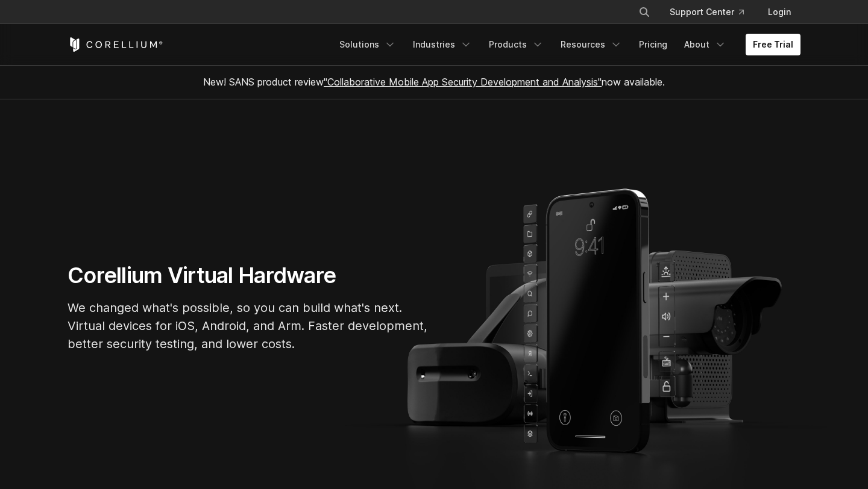 This screenshot has height=489, width=868. I want to click on a: Industries, so click(443, 45).